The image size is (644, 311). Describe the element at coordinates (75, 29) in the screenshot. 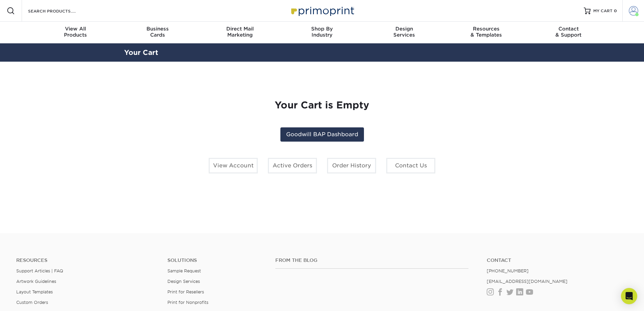

I see `span: View All` at that location.